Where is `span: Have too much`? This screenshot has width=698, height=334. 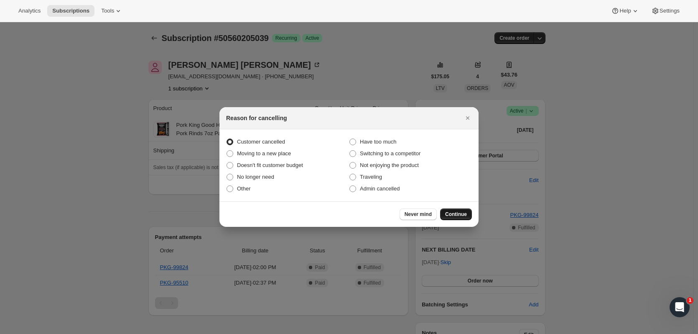 span: Have too much is located at coordinates (378, 141).